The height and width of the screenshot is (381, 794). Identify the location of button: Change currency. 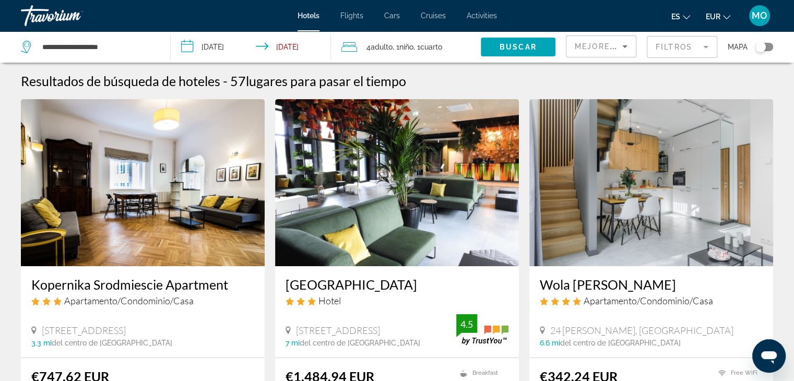
(718, 16).